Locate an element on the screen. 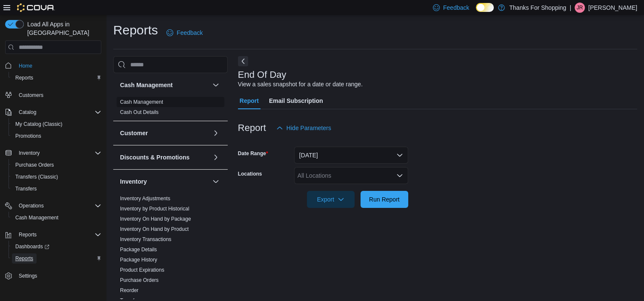 The width and height of the screenshot is (644, 301). button: Transfers is located at coordinates (57, 189).